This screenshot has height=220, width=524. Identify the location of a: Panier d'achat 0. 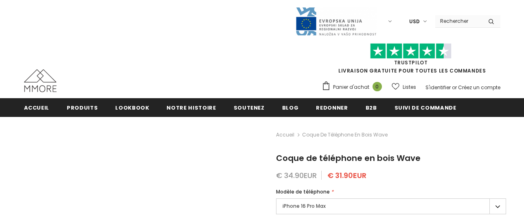
(354, 87).